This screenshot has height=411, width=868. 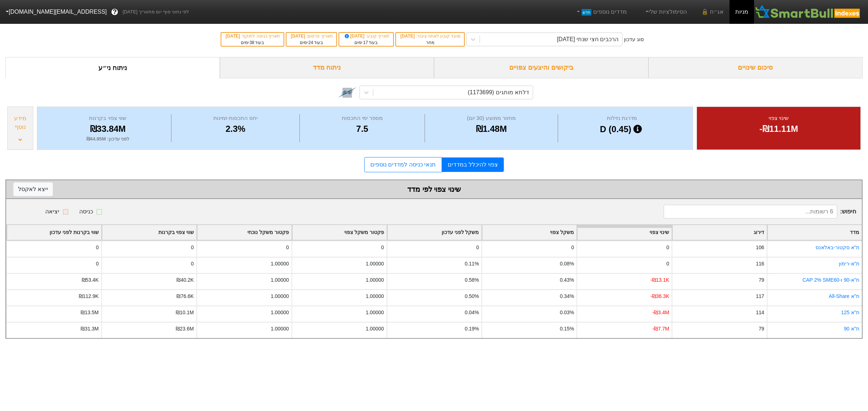 What do you see at coordinates (52, 212) in the screenshot?
I see `div: יציאה` at bounding box center [52, 212].